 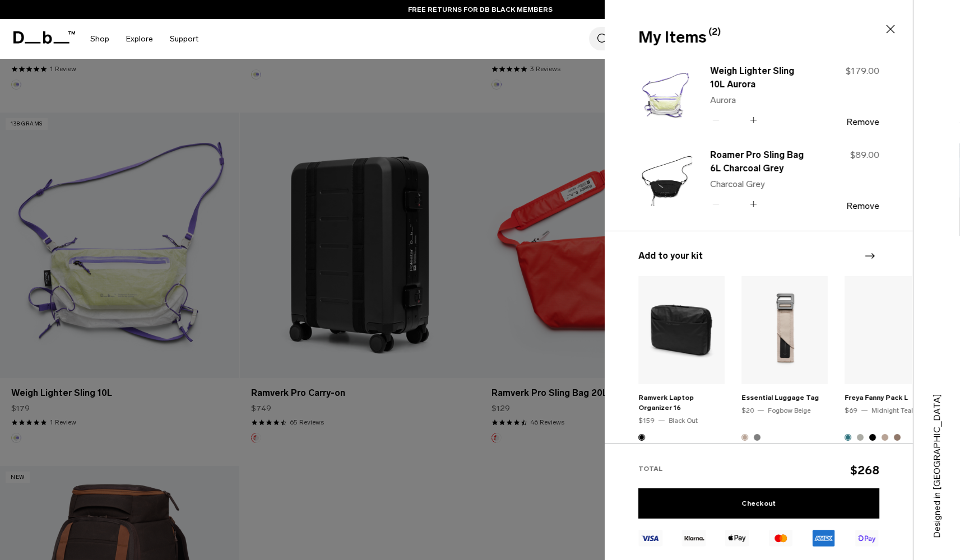 What do you see at coordinates (759, 78) in the screenshot?
I see `a: Weigh Lighter Sling 10L Aurora` at bounding box center [759, 78].